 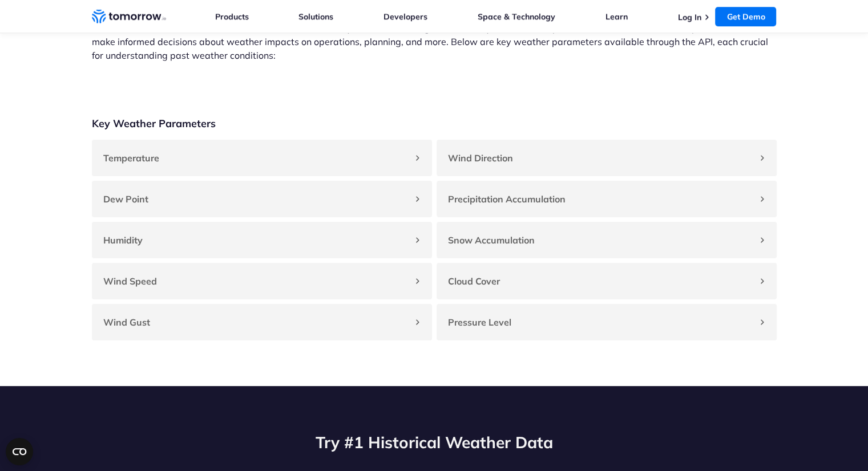 I want to click on div: Cloud Cover, so click(x=607, y=281).